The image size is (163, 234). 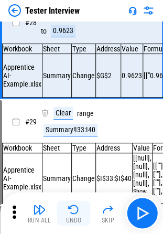 What do you see at coordinates (133, 10) in the screenshot?
I see `img: Support` at bounding box center [133, 10].